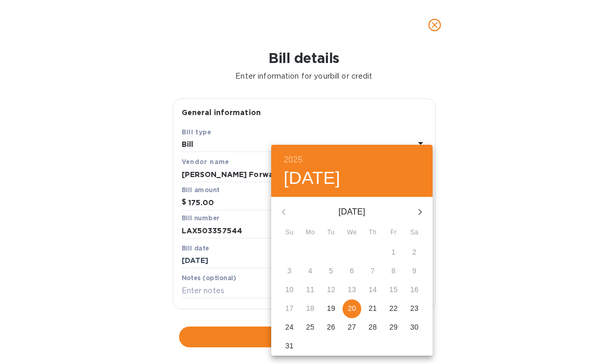 This screenshot has width=608, height=364. I want to click on span: Su, so click(289, 232).